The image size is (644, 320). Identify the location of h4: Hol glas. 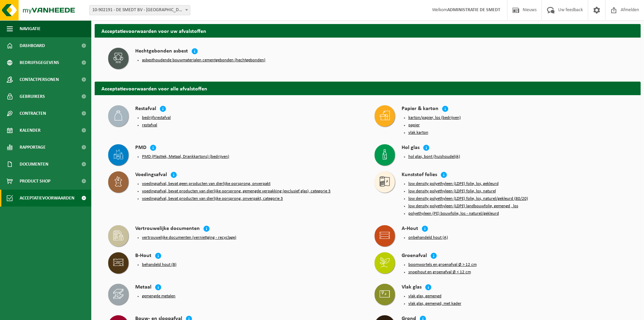
(411, 148).